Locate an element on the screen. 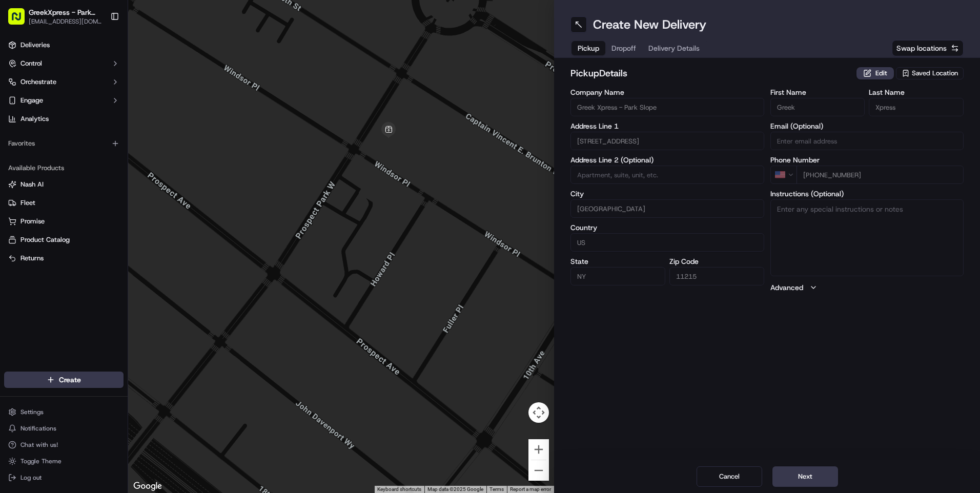  button: GreekXpress - Park Slope is located at coordinates (65, 13).